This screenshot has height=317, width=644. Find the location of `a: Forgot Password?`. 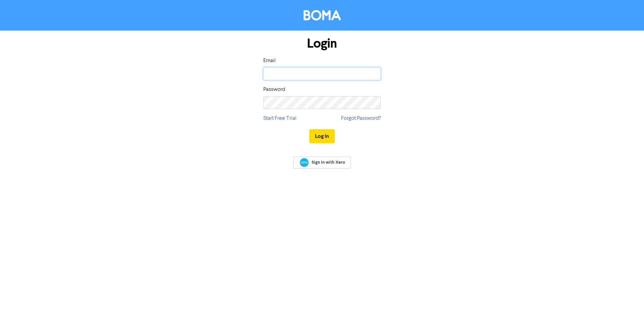

a: Forgot Password? is located at coordinates (361, 118).